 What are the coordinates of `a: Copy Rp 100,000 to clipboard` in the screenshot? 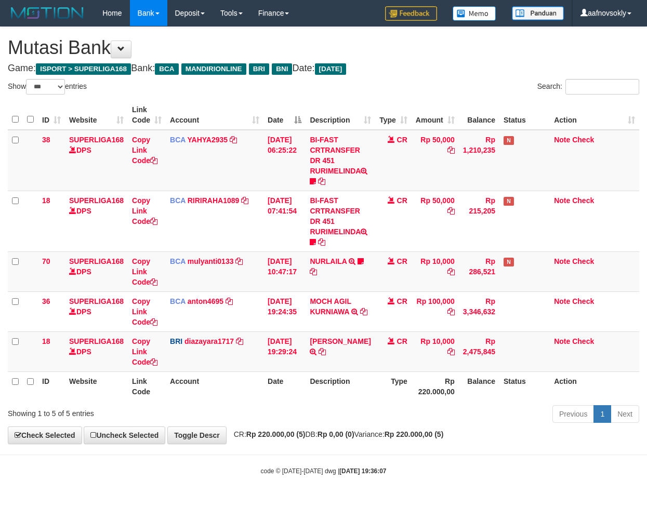 It's located at (451, 312).